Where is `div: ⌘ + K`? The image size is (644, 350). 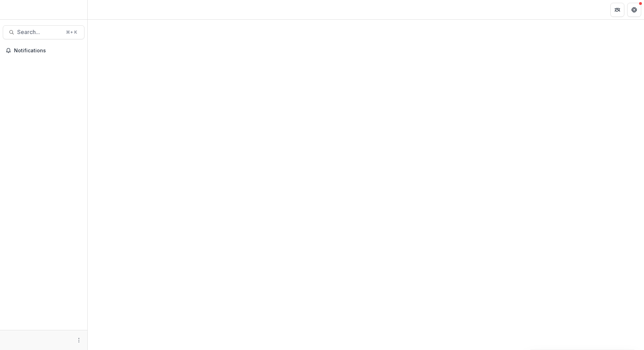 div: ⌘ + K is located at coordinates (71, 32).